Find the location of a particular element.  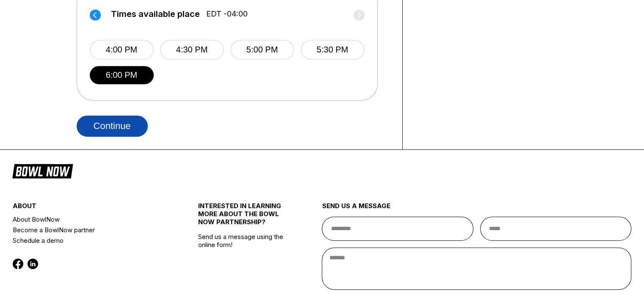

button: 6:00 PM is located at coordinates (122, 75).